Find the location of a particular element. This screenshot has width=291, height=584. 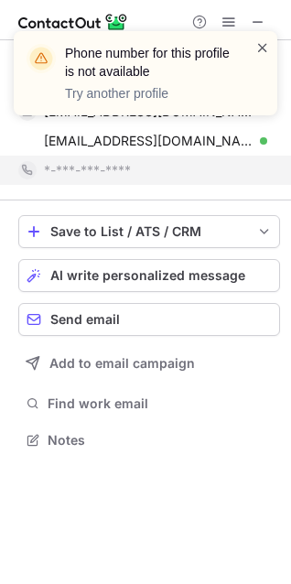

p: Try another profile is located at coordinates (149, 93).